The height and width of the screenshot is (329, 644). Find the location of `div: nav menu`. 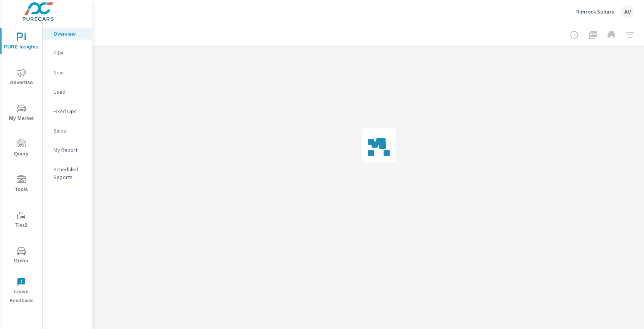

div: nav menu is located at coordinates (22, 166).